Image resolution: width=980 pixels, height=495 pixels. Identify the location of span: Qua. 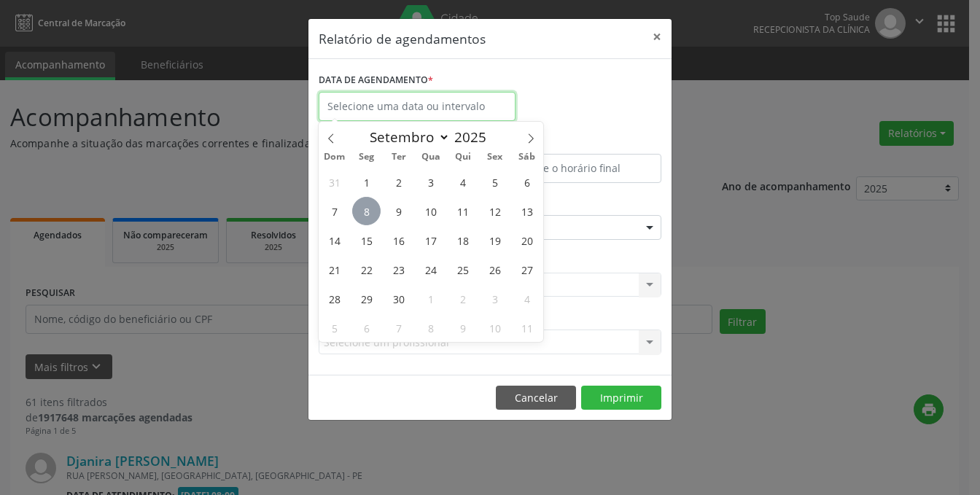
(431, 157).